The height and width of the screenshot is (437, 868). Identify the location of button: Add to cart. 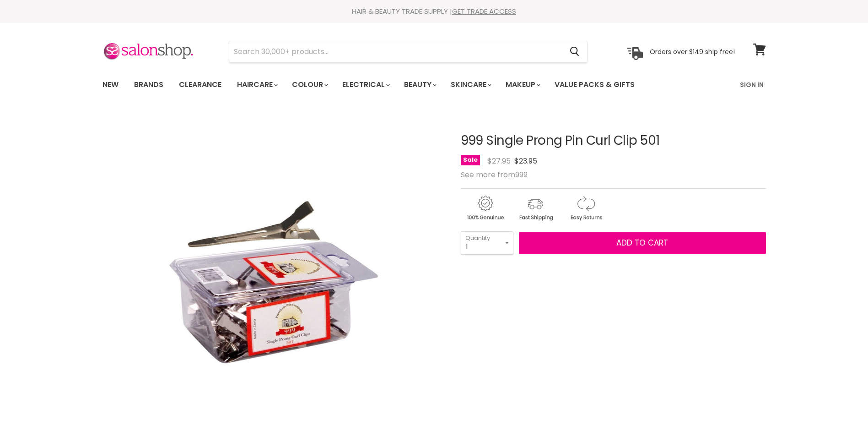
(643, 243).